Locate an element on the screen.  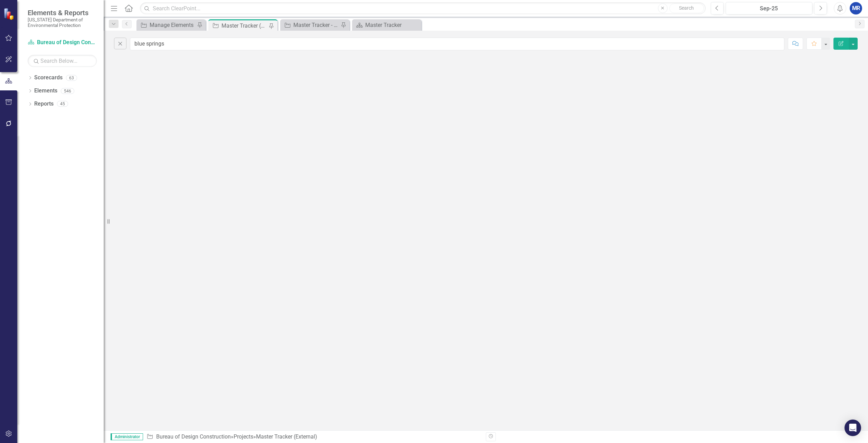
a: Elements is located at coordinates (46, 90).